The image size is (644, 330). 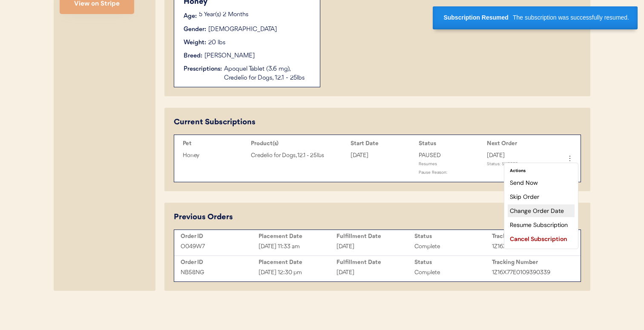 I want to click on div: Cancel Subscription, so click(x=541, y=239).